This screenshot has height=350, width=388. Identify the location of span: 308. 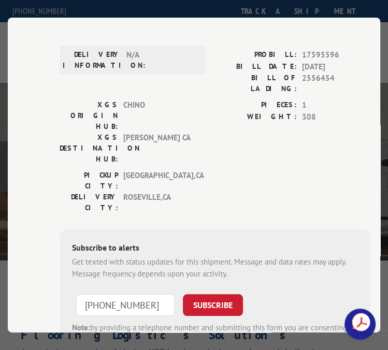
(336, 117).